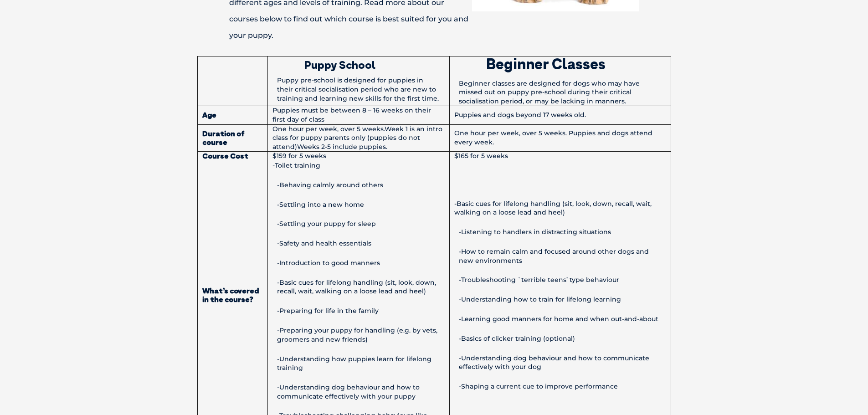 The width and height of the screenshot is (868, 415). Describe the element at coordinates (359, 185) in the screenshot. I see `p: -Behaving calmly around others` at that location.